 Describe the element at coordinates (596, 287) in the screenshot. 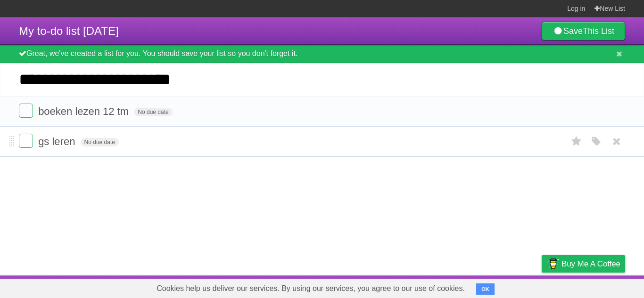

I see `a: Suggest a feature` at that location.